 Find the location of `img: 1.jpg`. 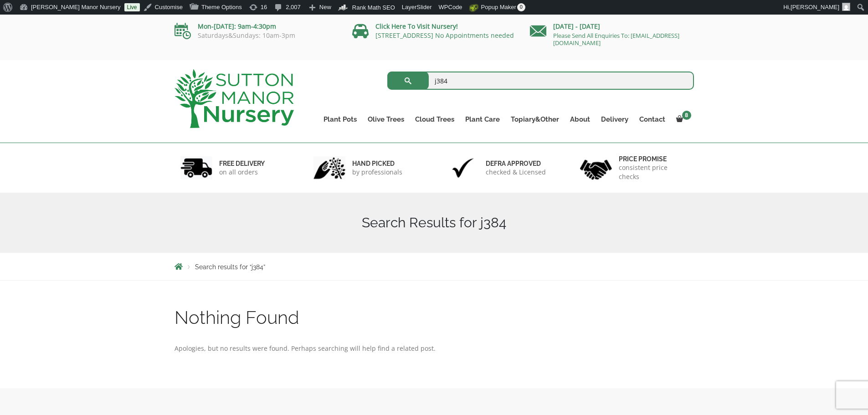

img: 1.jpg is located at coordinates (196, 168).